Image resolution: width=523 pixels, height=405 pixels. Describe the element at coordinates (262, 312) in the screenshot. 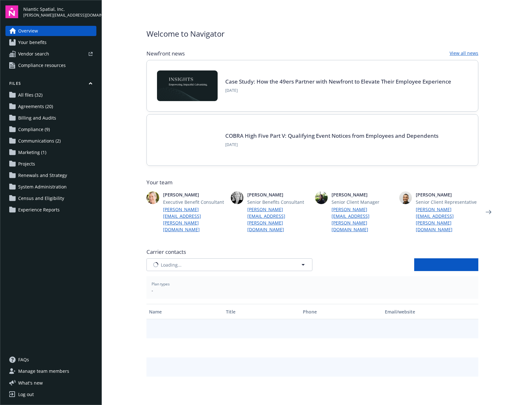

I see `div: Title` at that location.